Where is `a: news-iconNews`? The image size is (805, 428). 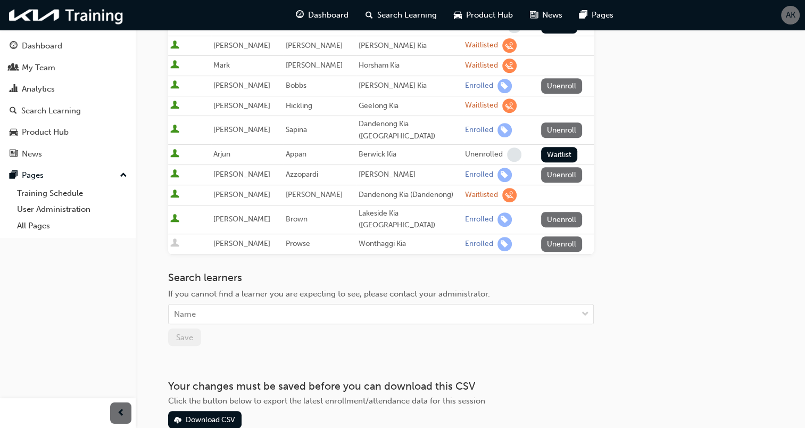 a: news-iconNews is located at coordinates (546, 15).